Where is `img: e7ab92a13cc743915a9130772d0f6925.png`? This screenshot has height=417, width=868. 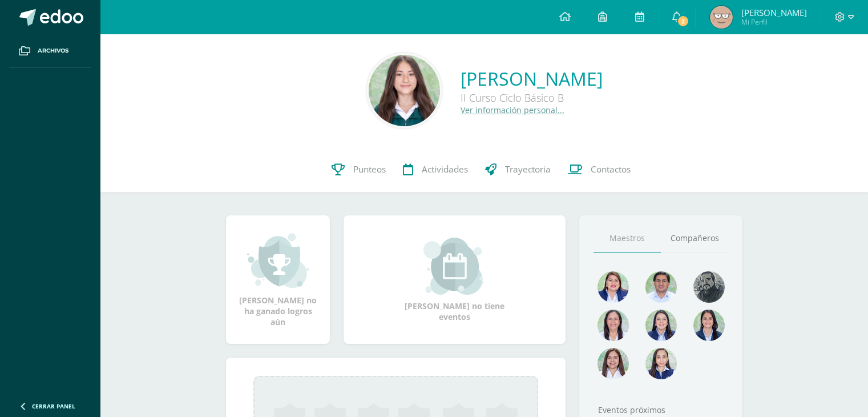
img: e7ab92a13cc743915a9130772d0f6925.png is located at coordinates (721, 17).